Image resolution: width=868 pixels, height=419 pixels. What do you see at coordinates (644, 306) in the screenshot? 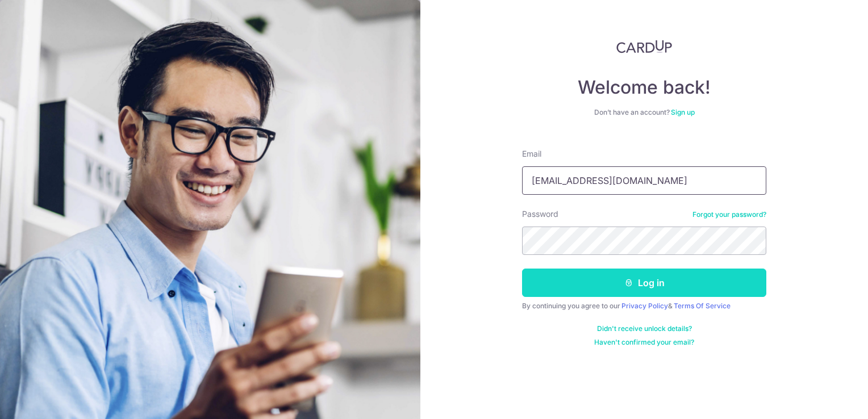
I see `div: By continuing you agree to our &` at bounding box center [644, 306].